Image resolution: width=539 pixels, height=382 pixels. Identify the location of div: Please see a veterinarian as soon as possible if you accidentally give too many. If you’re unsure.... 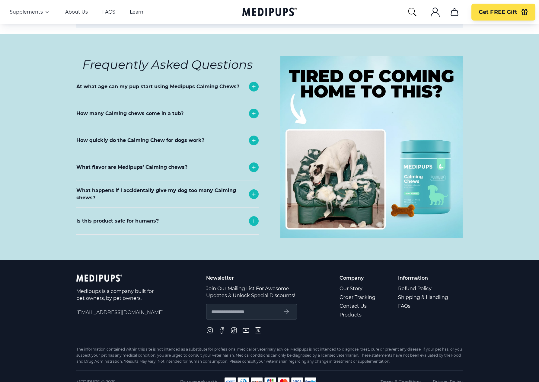
(167, 224).